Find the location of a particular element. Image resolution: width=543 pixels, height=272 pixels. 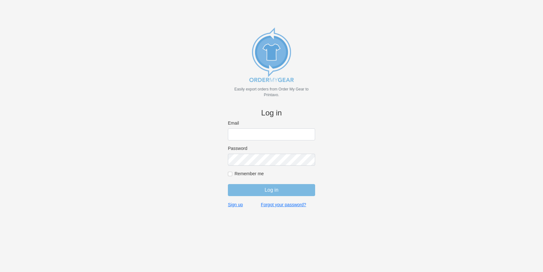

a: Sign up is located at coordinates (235, 204).